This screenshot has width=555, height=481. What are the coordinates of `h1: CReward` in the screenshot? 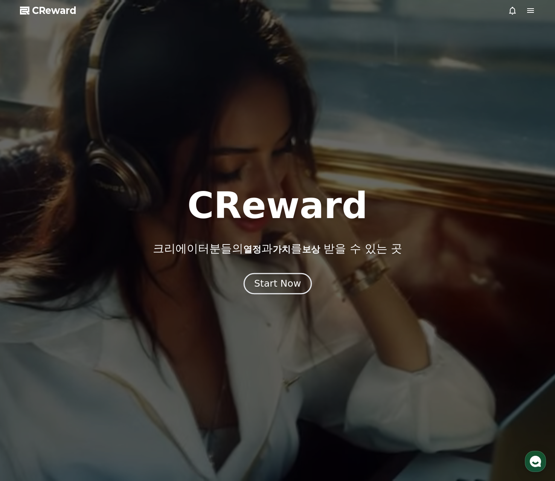 It's located at (277, 206).